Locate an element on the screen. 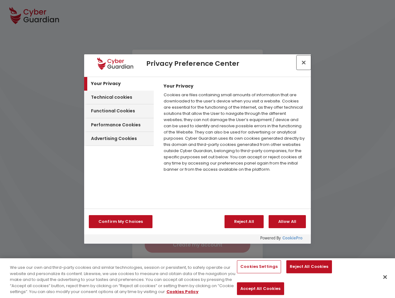  button: Reject All Cookies is located at coordinates (309, 267).